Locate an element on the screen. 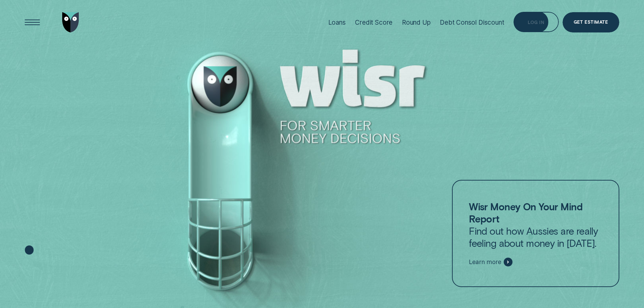  button: Open Menu is located at coordinates (32, 22).